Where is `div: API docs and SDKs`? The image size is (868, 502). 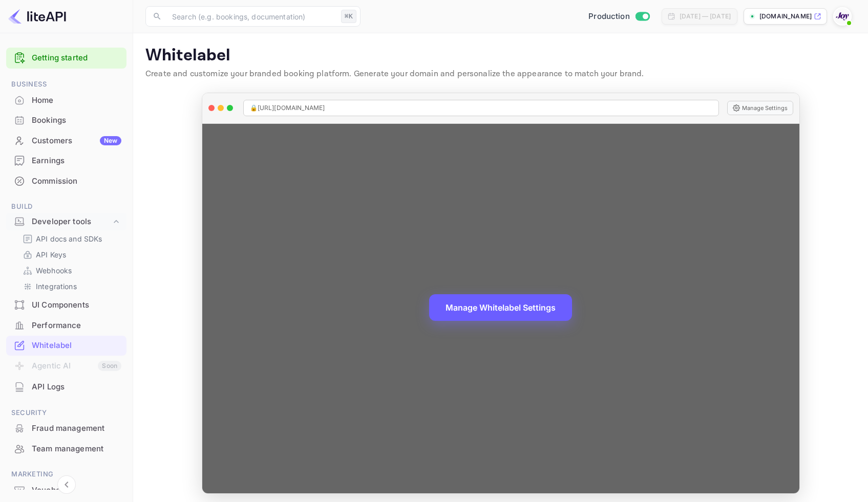
div: API docs and SDKs is located at coordinates (71, 238).